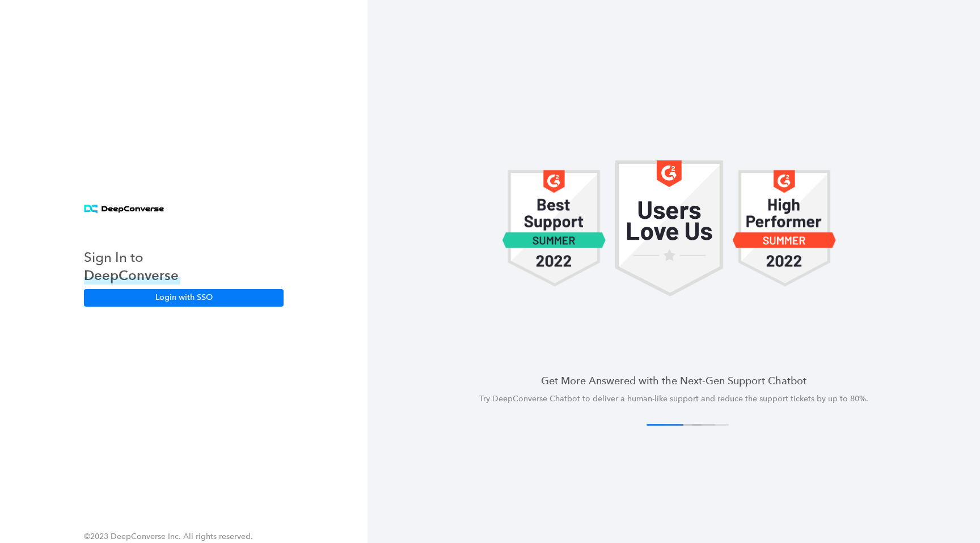 This screenshot has height=543, width=980. Describe the element at coordinates (132, 257) in the screenshot. I see `h3: Sign In to` at that location.